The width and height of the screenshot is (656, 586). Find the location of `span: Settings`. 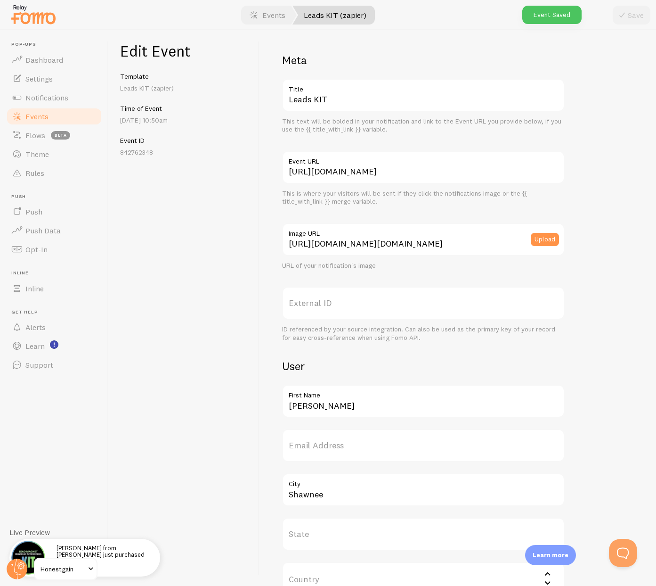

span: Settings is located at coordinates (39, 79).